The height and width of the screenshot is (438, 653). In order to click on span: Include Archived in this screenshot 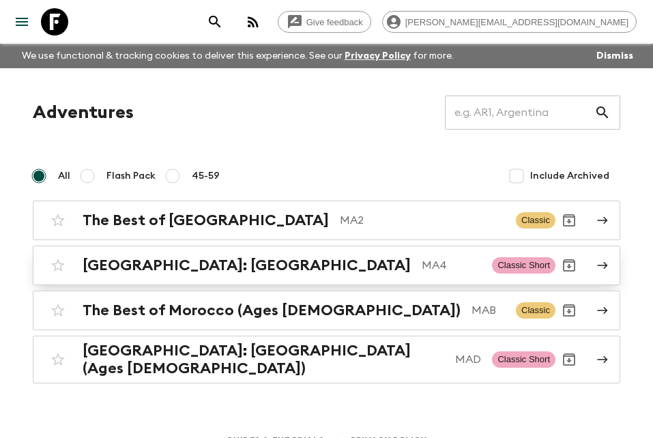, I will do `click(570, 176)`.